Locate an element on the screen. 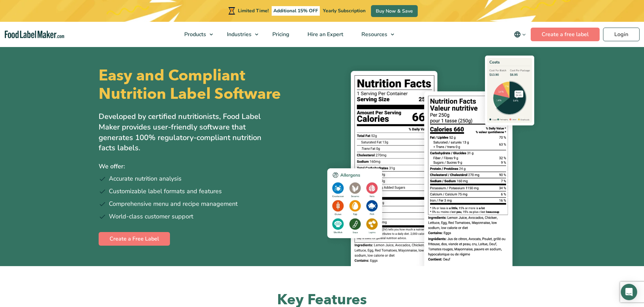 Image resolution: width=644 pixels, height=307 pixels. span: Comprehensive menu and recipe management is located at coordinates (173, 204).